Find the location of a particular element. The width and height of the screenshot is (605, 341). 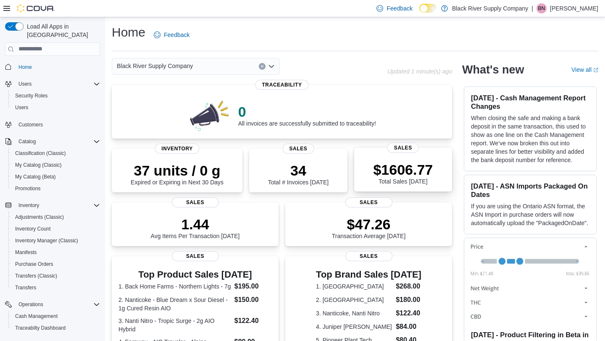

button: Clear input is located at coordinates (262, 66).